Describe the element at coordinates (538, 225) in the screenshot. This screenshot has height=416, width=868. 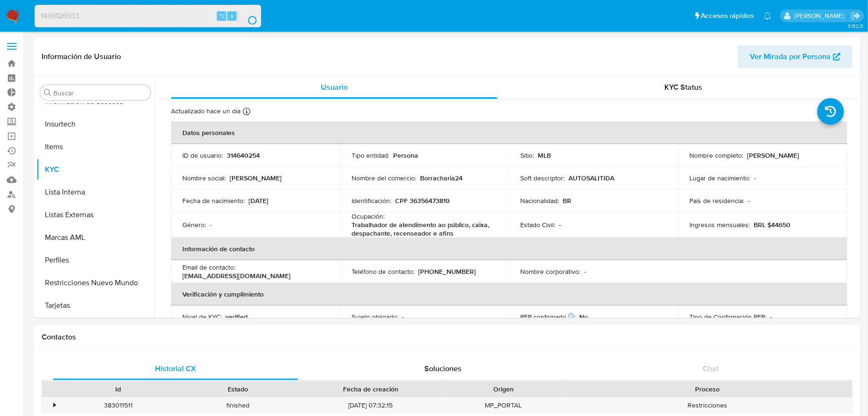
I see `p: Estado Civil :` at that location.